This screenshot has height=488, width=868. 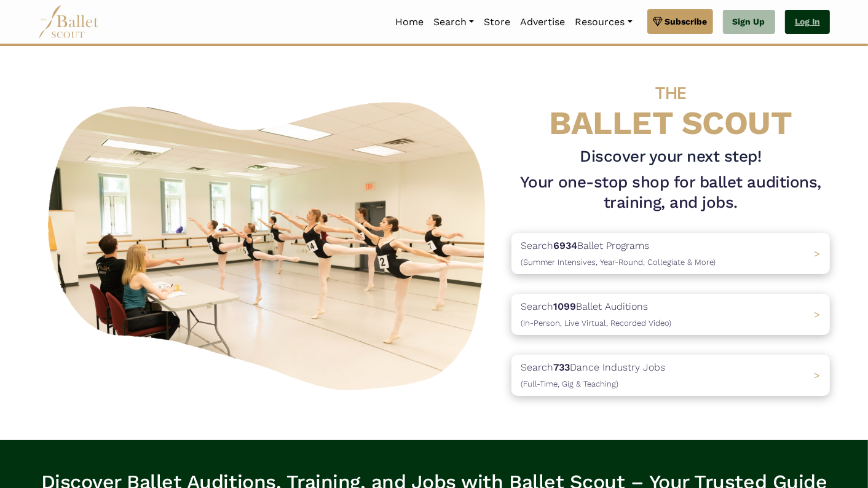 I want to click on span: (Summer Intensives, Year-Round, Collegiate & More), so click(x=618, y=262).